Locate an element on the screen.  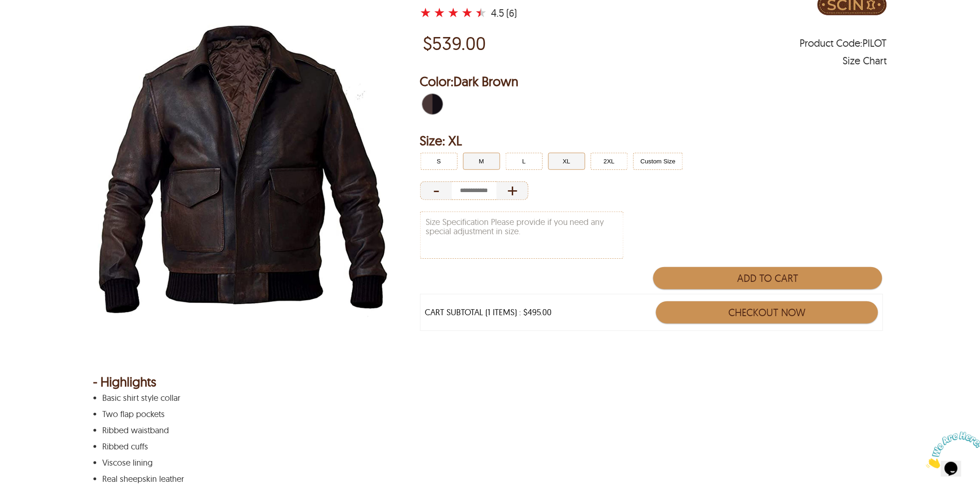
div: - Highlights is located at coordinates (490, 382).